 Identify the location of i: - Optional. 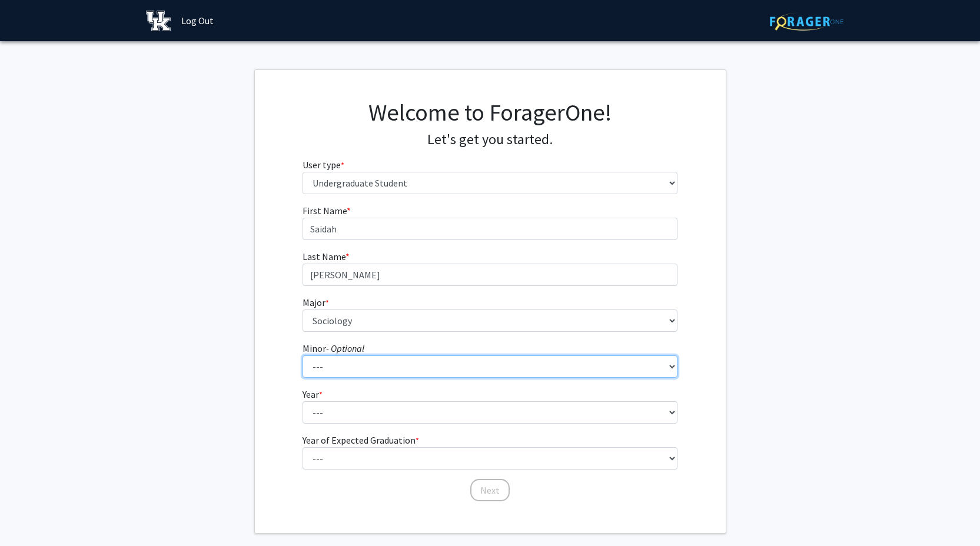
(345, 349).